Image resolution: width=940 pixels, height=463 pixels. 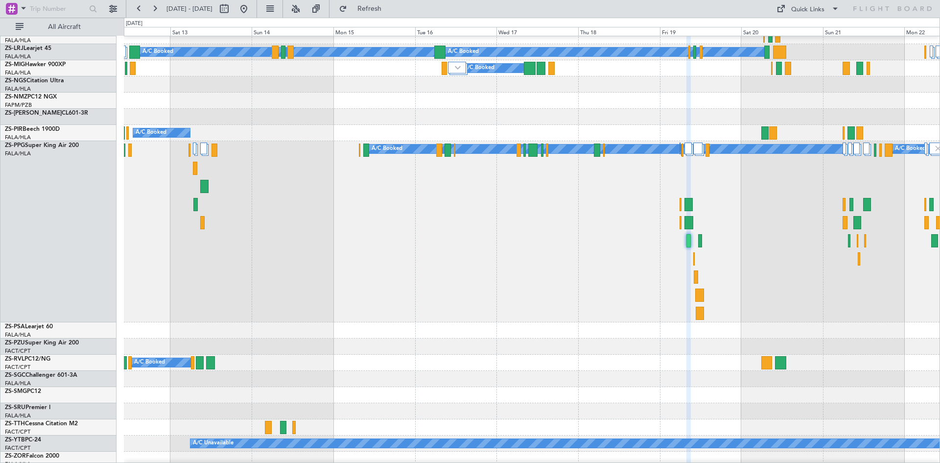 I want to click on span: ZS-NMZ, so click(x=16, y=97).